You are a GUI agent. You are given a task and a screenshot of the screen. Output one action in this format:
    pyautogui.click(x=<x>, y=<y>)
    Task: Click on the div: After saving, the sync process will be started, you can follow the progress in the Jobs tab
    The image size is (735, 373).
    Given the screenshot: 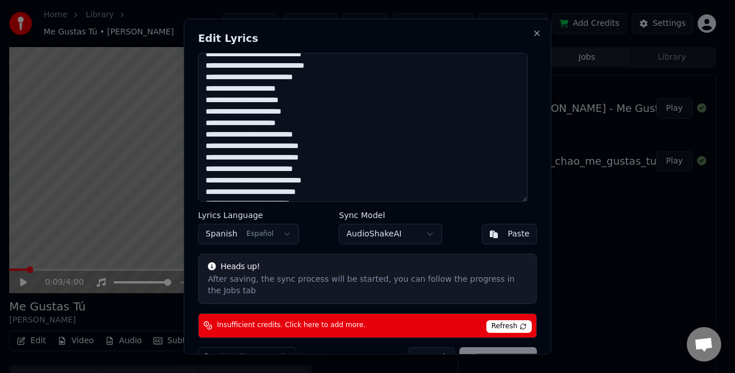 What is the action you would take?
    pyautogui.click(x=368, y=285)
    